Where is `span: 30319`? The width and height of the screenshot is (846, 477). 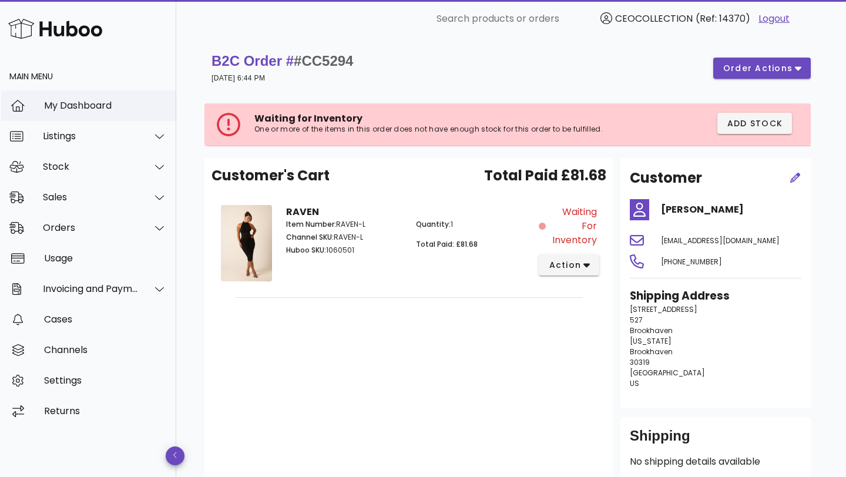 span: 30319 is located at coordinates (640, 362).